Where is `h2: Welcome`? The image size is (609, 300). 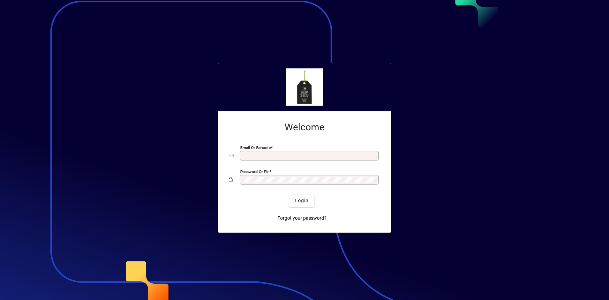
h2: Welcome is located at coordinates (305, 127).